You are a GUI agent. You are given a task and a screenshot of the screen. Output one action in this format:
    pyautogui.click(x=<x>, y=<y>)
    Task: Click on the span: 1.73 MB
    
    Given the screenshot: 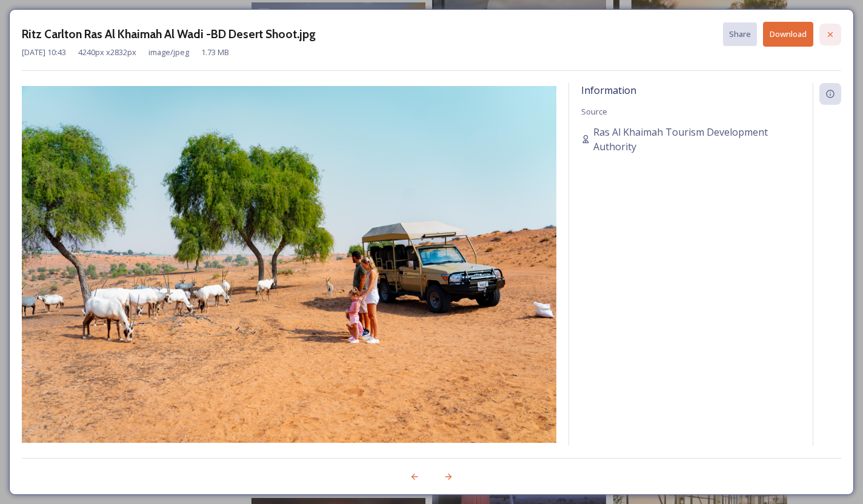 What is the action you would take?
    pyautogui.click(x=215, y=52)
    